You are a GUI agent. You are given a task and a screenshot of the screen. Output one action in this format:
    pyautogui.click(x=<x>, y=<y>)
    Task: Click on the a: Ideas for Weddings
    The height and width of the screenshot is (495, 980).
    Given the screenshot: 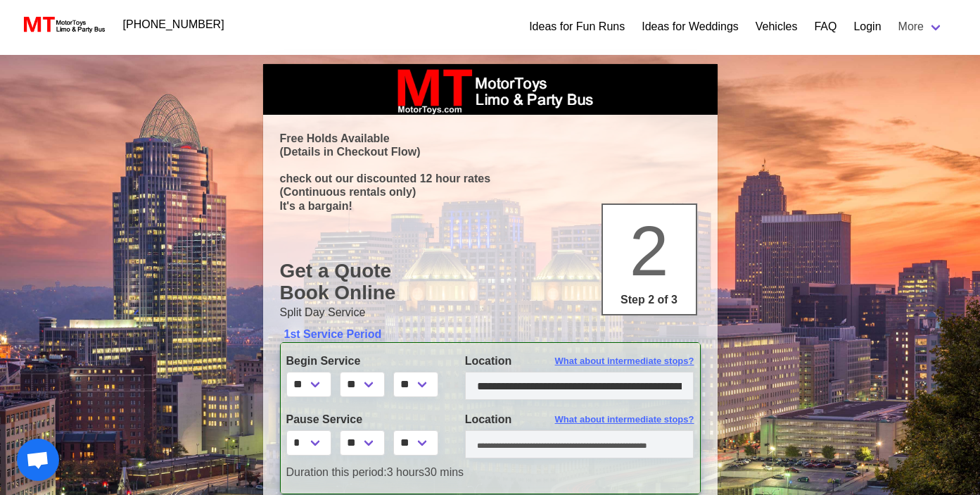 What is the action you would take?
    pyautogui.click(x=690, y=26)
    